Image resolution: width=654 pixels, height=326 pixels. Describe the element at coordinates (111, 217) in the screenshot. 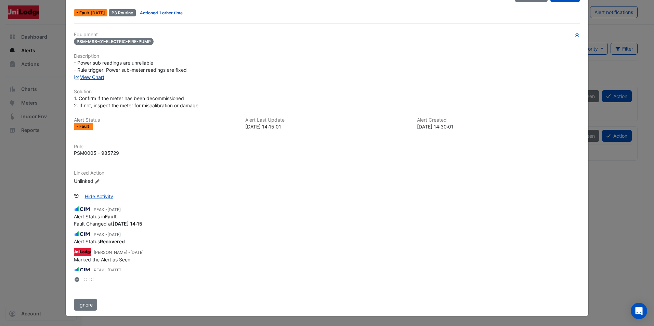

I see `strong: Fault` at that location.